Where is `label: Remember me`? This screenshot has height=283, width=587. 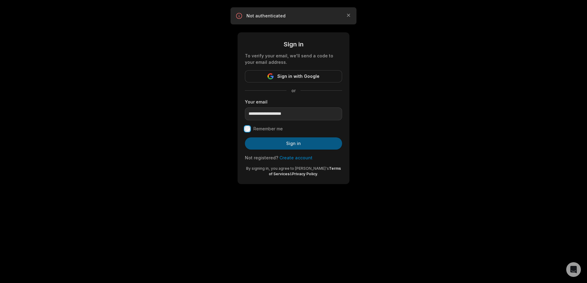 label: Remember me is located at coordinates (268, 129).